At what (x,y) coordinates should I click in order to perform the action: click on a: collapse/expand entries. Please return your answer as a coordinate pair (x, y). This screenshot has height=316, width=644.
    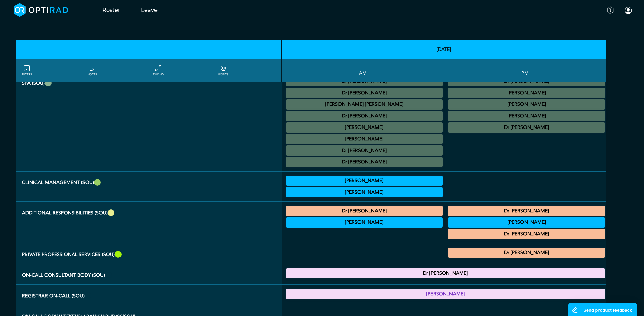
    Looking at the image, I should click on (158, 71).